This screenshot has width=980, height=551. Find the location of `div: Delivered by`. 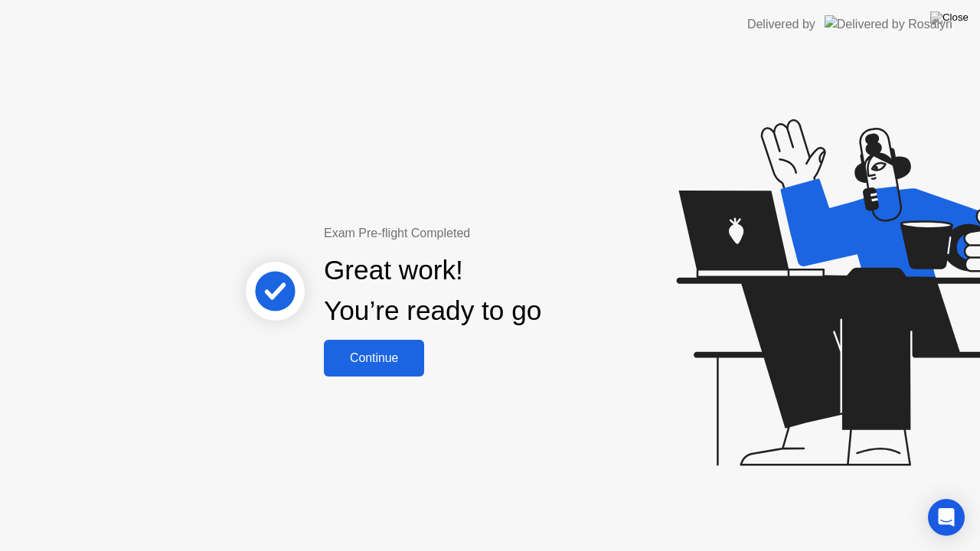

div: Delivered by is located at coordinates (781, 25).